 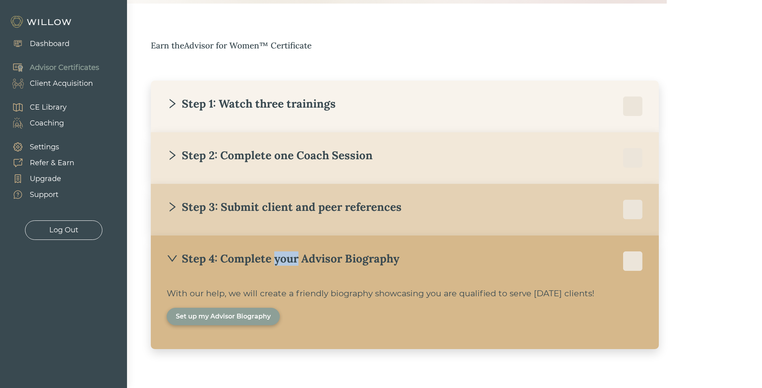 I want to click on div: Support, so click(x=44, y=194).